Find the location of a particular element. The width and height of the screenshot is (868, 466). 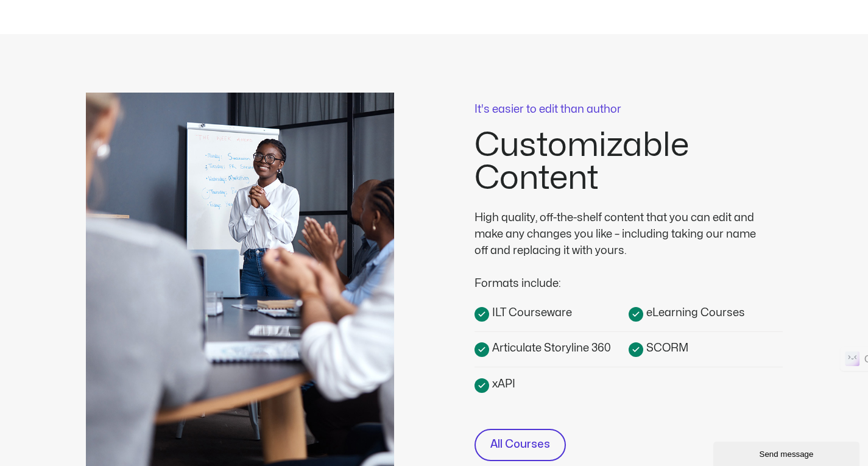

a: All Courses is located at coordinates (521, 445).